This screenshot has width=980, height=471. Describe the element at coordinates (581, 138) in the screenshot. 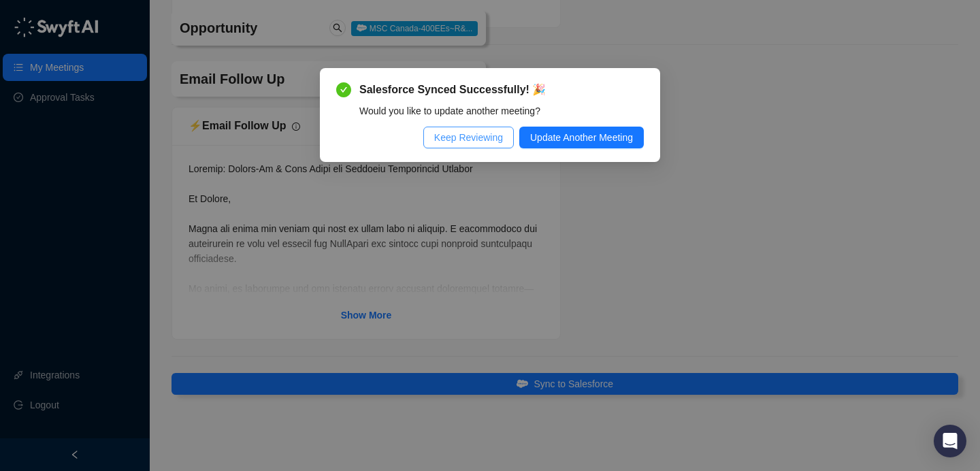

I see `button: Update Another Meeting` at that location.